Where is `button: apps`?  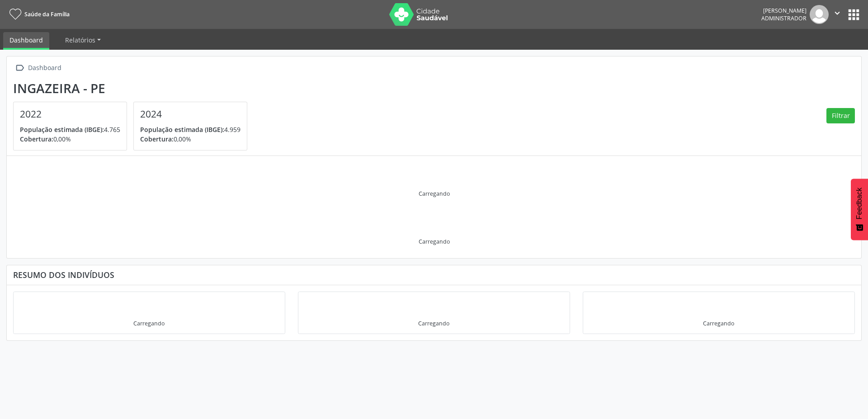 button: apps is located at coordinates (854, 14).